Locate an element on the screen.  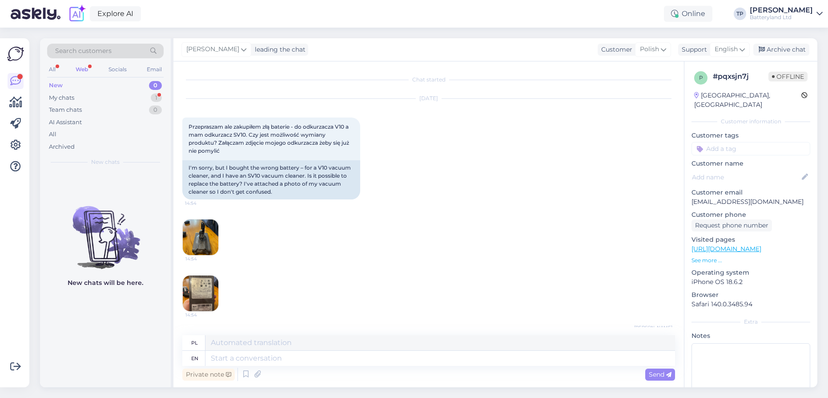
div: Archive chat is located at coordinates (782, 49).